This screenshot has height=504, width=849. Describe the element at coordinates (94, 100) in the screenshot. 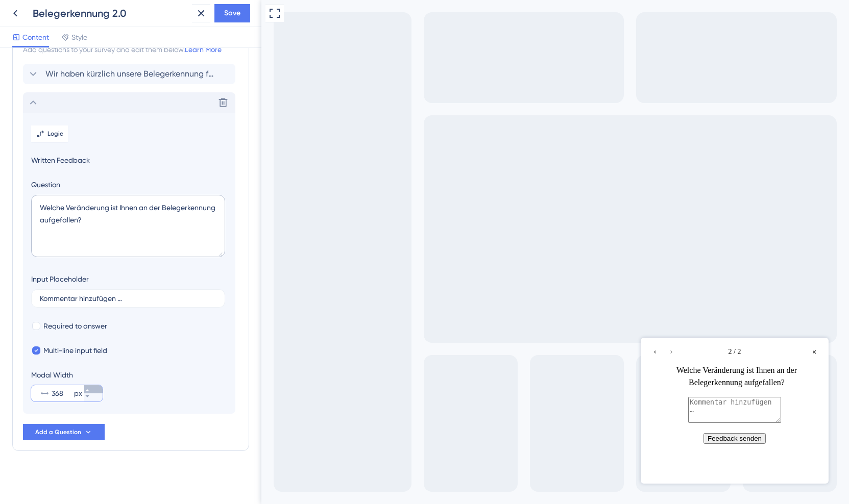

I see `button: Submit survey` at that location.